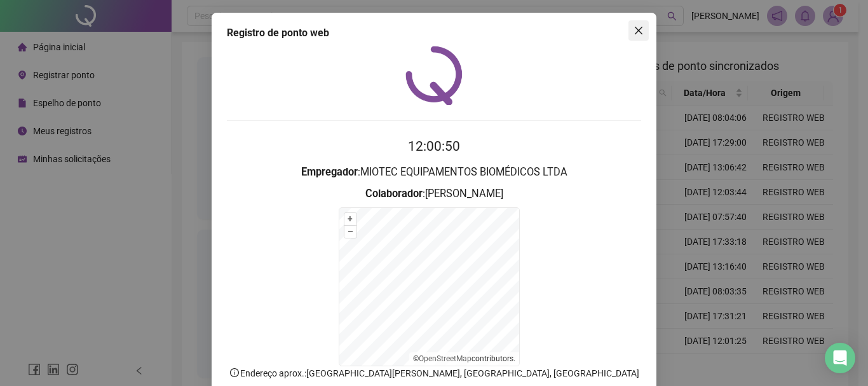 This screenshot has width=868, height=386. I want to click on div: Registro de ponto web, so click(434, 33).